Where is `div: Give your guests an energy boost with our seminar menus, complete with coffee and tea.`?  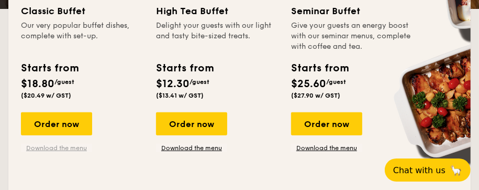 div: Give your guests an energy boost with our seminar menus, complete with coffee and tea. is located at coordinates (353, 36).